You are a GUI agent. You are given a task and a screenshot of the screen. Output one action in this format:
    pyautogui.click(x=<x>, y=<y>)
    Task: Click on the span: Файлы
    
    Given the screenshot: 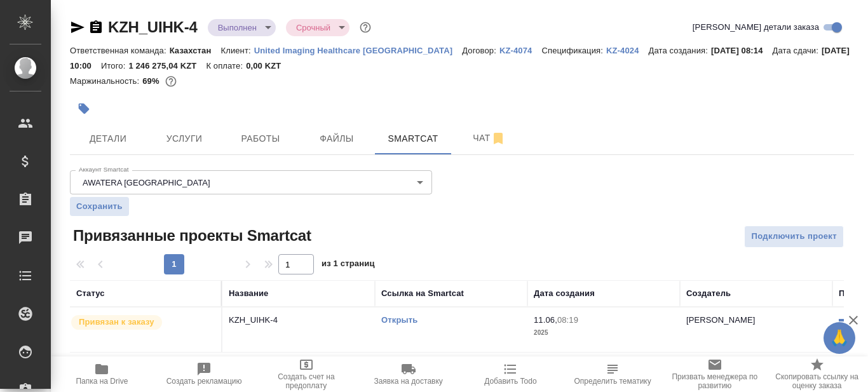 What is the action you would take?
    pyautogui.click(x=337, y=139)
    